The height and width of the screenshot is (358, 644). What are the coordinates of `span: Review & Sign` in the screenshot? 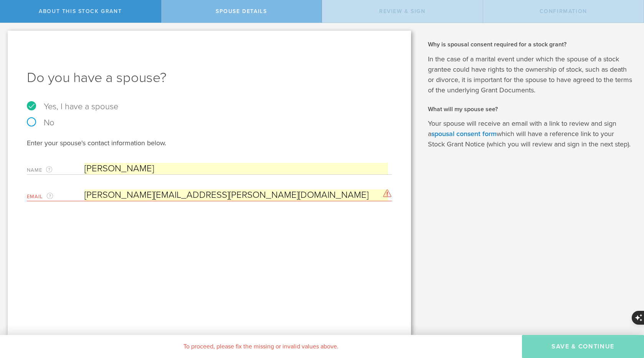 It's located at (402, 11).